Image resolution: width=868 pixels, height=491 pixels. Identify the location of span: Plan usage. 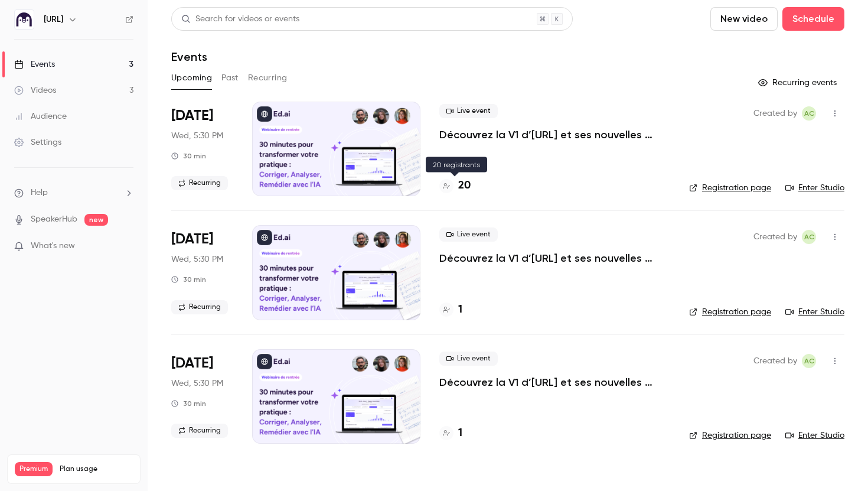
(96, 469).